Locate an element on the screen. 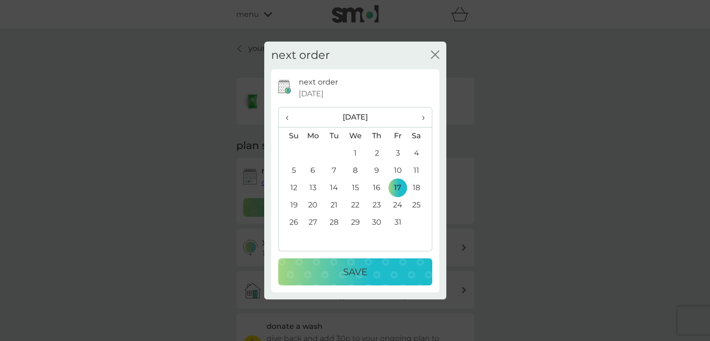 This screenshot has width=710, height=341. td: 31 is located at coordinates (397, 222).